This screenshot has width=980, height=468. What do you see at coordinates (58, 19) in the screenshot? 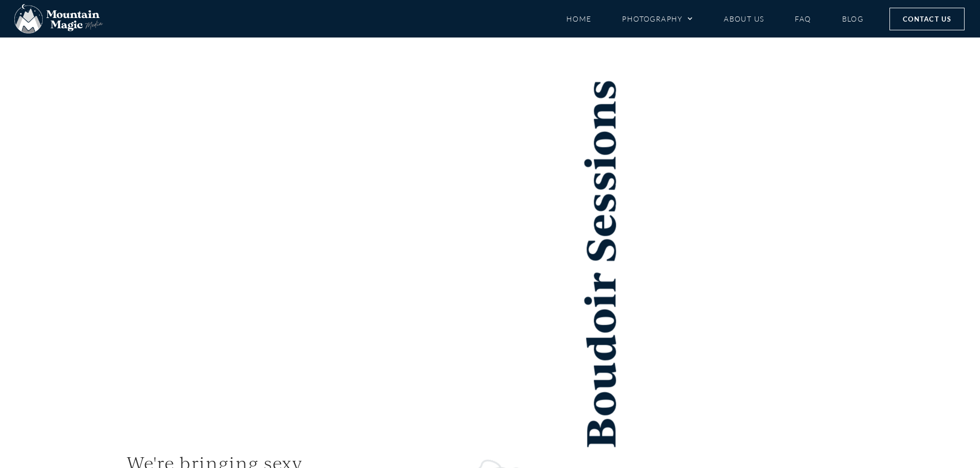
I see `img: Mountain Magic Media photography logo Crested Butte Photographer` at bounding box center [58, 19].